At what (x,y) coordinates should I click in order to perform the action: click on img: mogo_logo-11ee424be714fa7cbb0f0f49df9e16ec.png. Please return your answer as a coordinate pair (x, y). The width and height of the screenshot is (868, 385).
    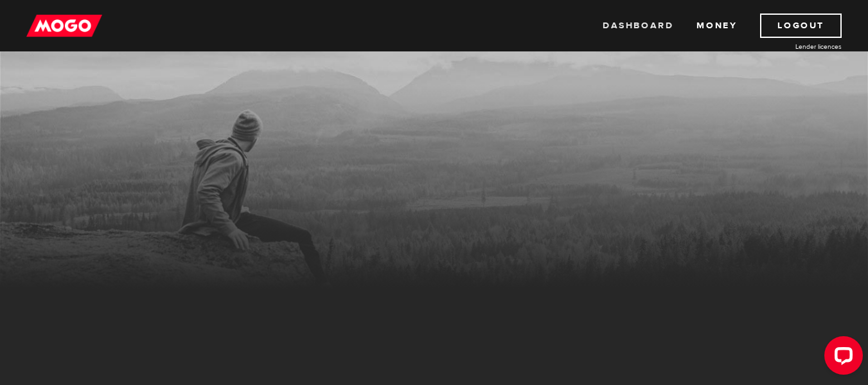
    Looking at the image, I should click on (64, 26).